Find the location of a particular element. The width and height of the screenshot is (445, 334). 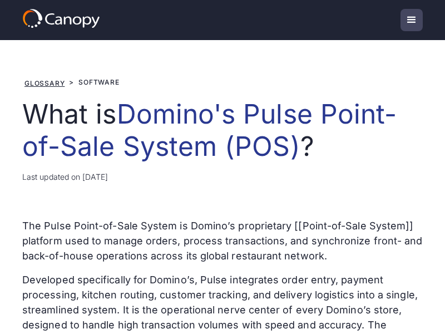

em: Domino's Pulse Point-of-Sale System (POS) is located at coordinates (209, 130).